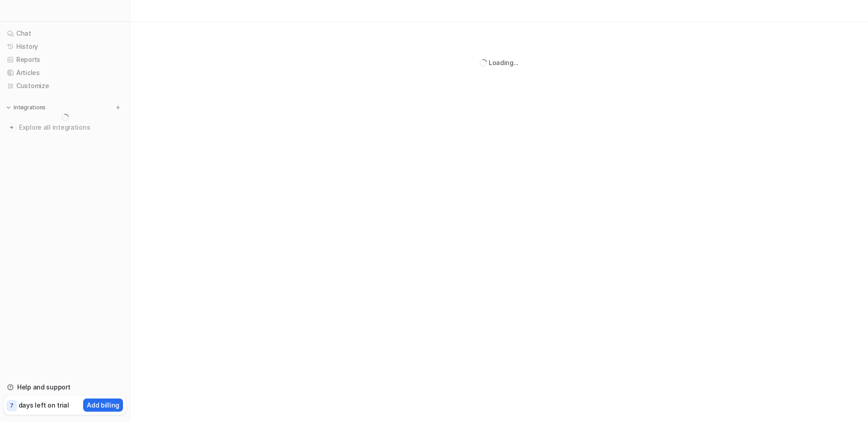  What do you see at coordinates (65, 59) in the screenshot?
I see `a: Reports` at bounding box center [65, 59].